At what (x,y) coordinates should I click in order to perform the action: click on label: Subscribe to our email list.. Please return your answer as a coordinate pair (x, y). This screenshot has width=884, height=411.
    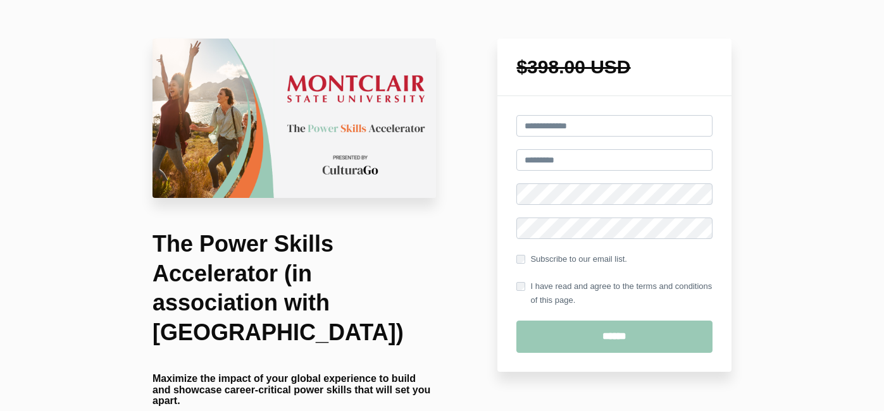
    Looking at the image, I should click on (571, 259).